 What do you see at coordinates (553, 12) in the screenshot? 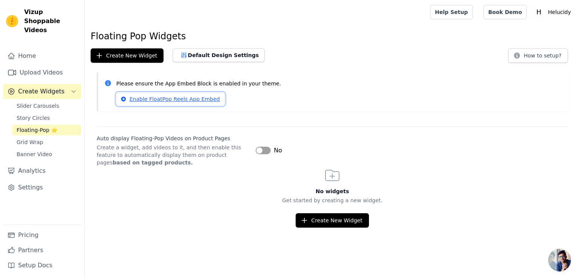
I see `button: H Helucidy` at bounding box center [553, 12].